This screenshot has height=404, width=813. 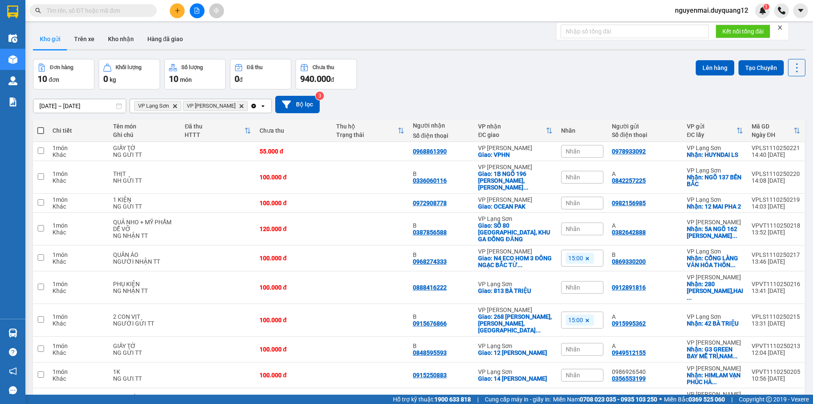 What do you see at coordinates (645, 371) in the screenshot?
I see `div: 0986926540` at bounding box center [645, 371].